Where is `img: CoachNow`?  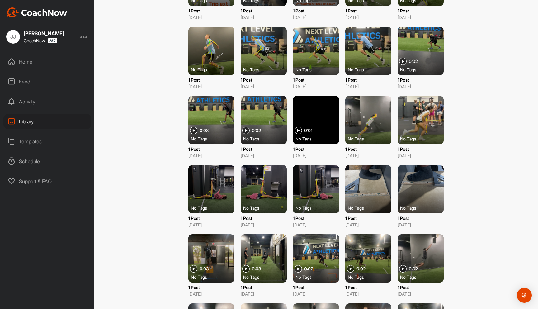
img: CoachNow is located at coordinates (37, 12).